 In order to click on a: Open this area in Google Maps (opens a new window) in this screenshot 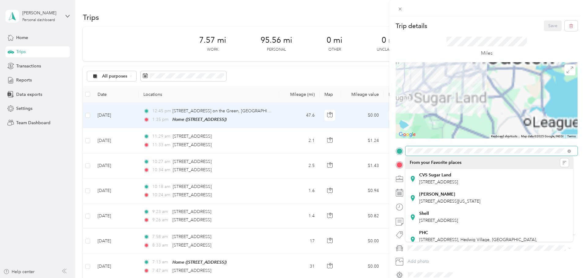, I will do `click(407, 135)`.